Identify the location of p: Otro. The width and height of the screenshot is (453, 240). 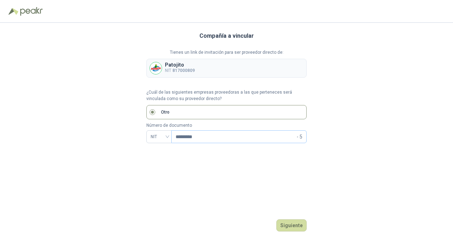
(165, 112).